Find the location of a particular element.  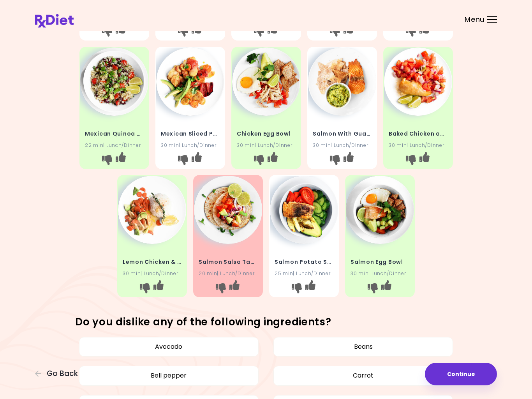

h4: Salmon Egg Bowl is located at coordinates (380, 262).